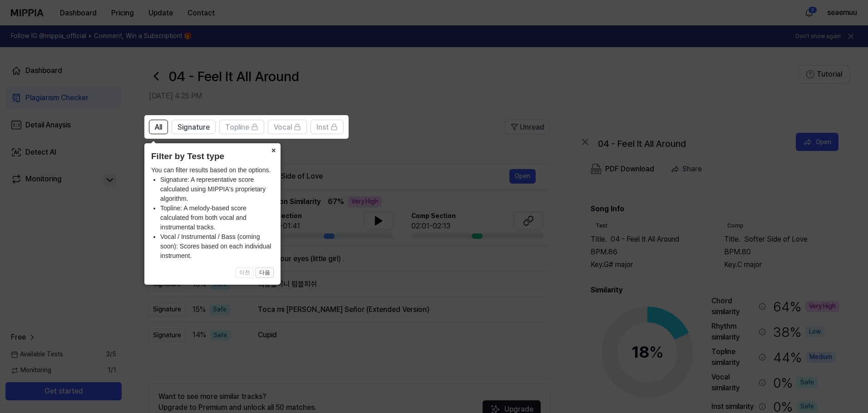  I want to click on span: Topline, so click(237, 128).